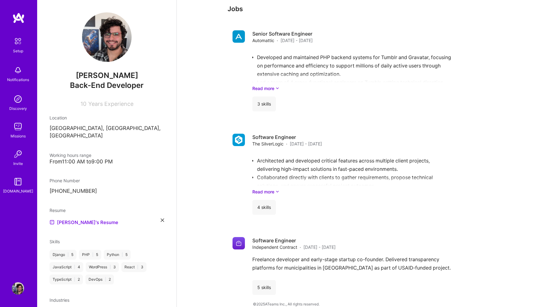  Describe the element at coordinates (107, 85) in the screenshot. I see `span: Back-End Developer` at that location.